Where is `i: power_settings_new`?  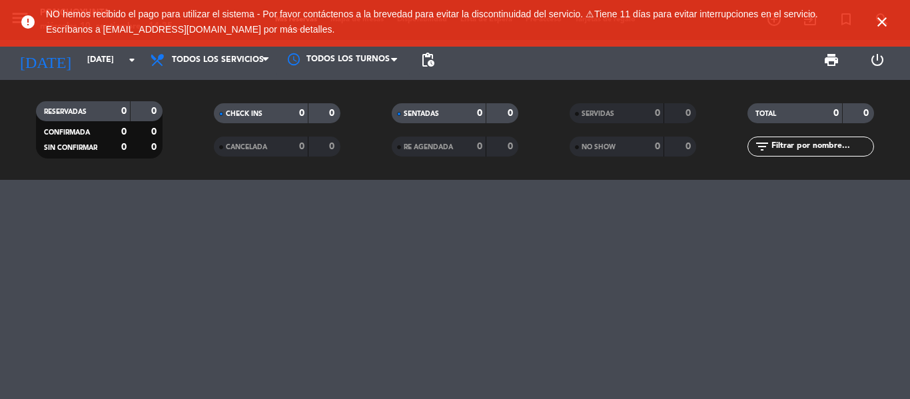
i: power_settings_new is located at coordinates (877, 60).